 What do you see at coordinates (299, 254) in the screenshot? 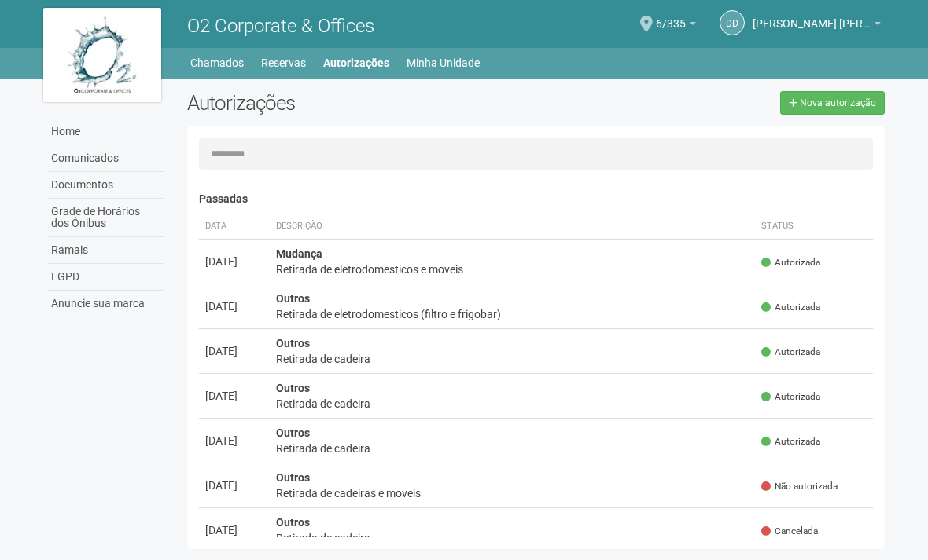
I see `strong: Mudança` at bounding box center [299, 254].